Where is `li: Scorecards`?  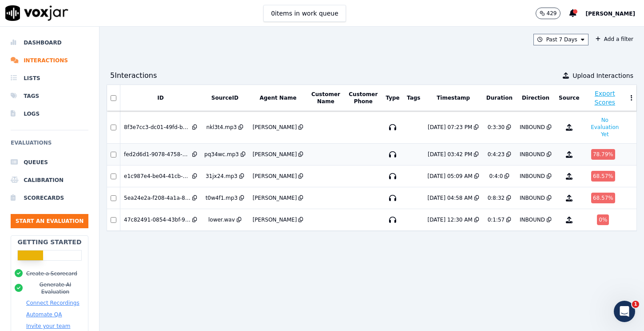 li: Scorecards is located at coordinates (50, 198).